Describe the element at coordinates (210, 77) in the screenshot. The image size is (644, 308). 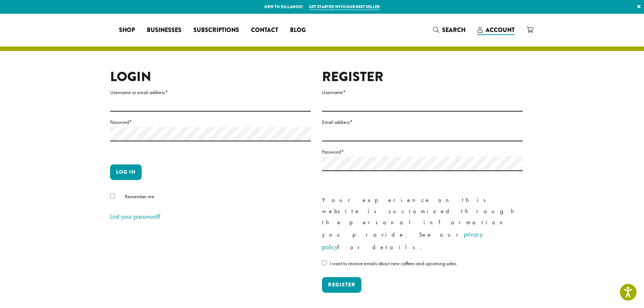
I see `h2: Login` at that location.